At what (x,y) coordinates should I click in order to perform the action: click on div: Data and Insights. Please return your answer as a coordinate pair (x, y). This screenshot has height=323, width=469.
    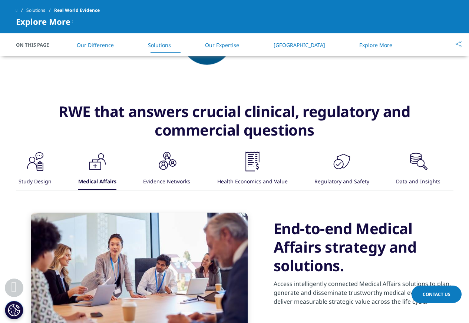
    Looking at the image, I should click on (418, 182).